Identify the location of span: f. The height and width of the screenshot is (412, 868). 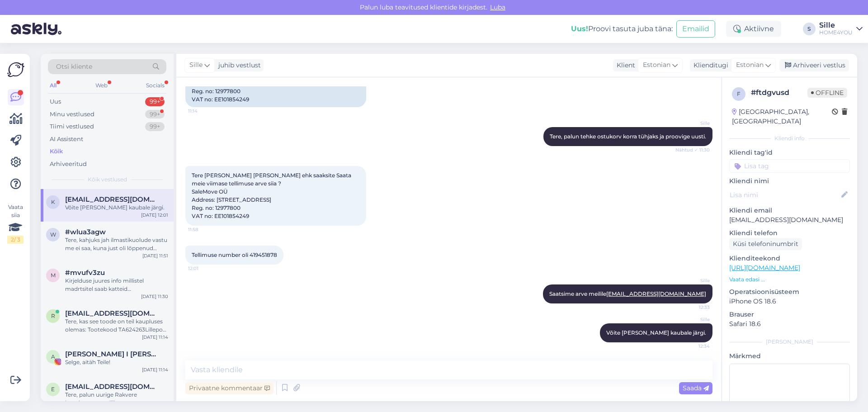
(739, 94).